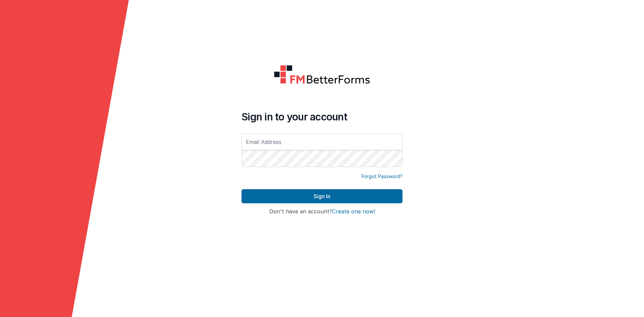 This screenshot has height=317, width=644. I want to click on h4: Don't have an account?, so click(322, 212).